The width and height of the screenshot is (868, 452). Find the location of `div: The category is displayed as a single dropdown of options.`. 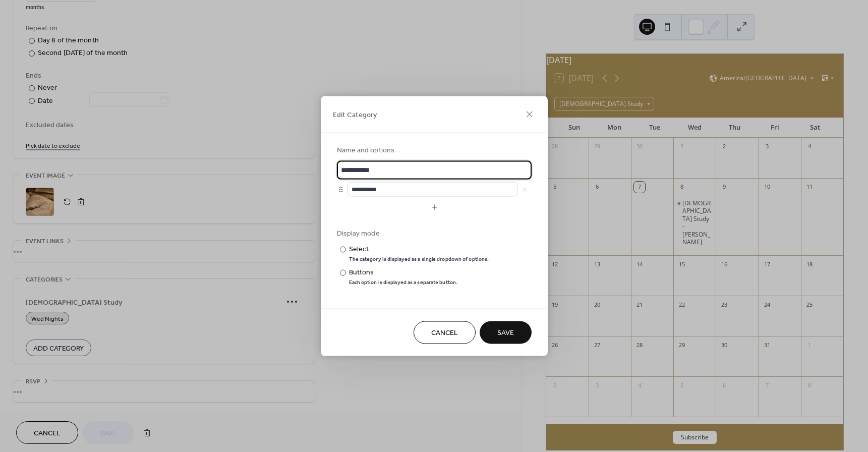

div: The category is displayed as a single dropdown of options. is located at coordinates (419, 259).